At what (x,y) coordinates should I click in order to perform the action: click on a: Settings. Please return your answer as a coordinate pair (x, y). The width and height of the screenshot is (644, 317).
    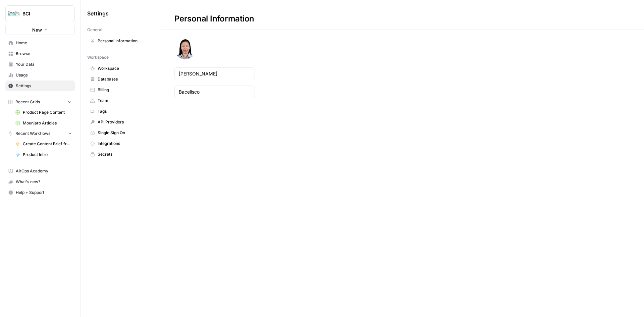
    Looking at the image, I should click on (40, 86).